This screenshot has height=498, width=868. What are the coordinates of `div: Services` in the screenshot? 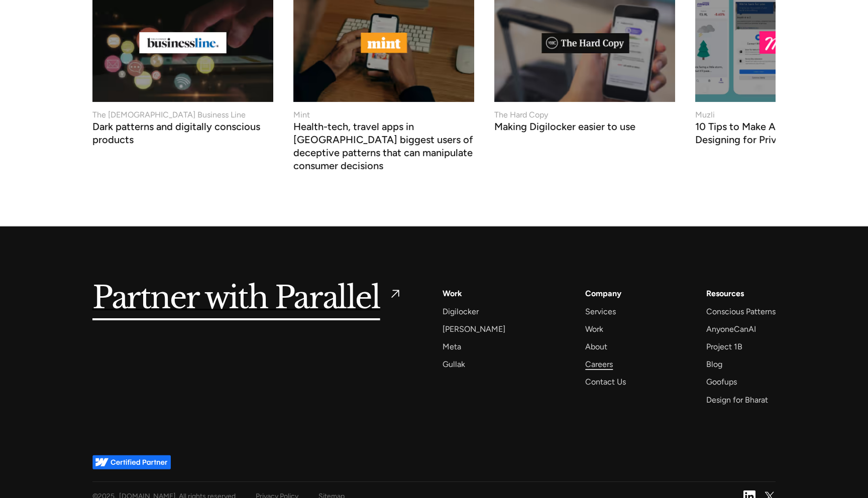 It's located at (600, 312).